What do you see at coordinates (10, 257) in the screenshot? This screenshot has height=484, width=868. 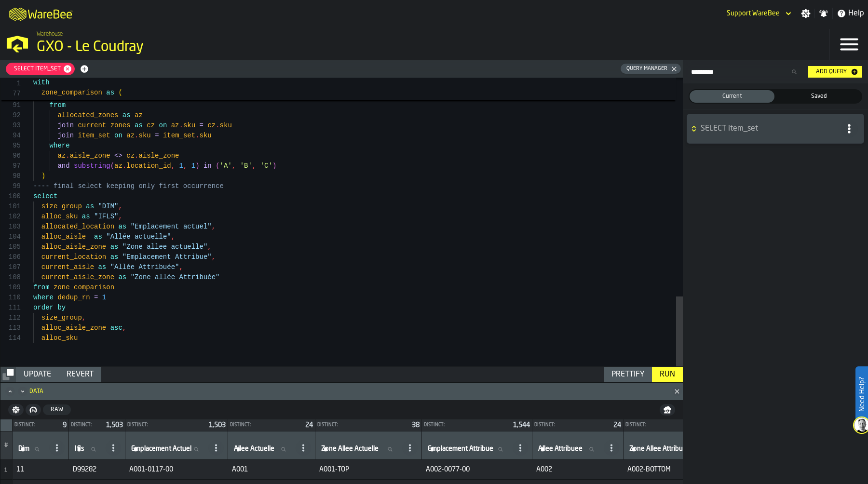 I see `div: 106` at bounding box center [10, 257].